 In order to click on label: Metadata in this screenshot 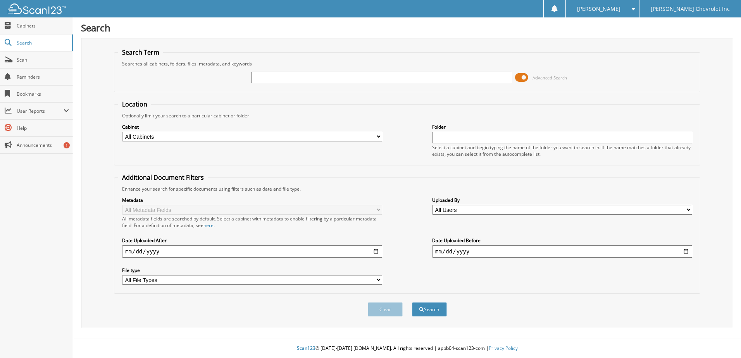, I will do `click(252, 200)`.